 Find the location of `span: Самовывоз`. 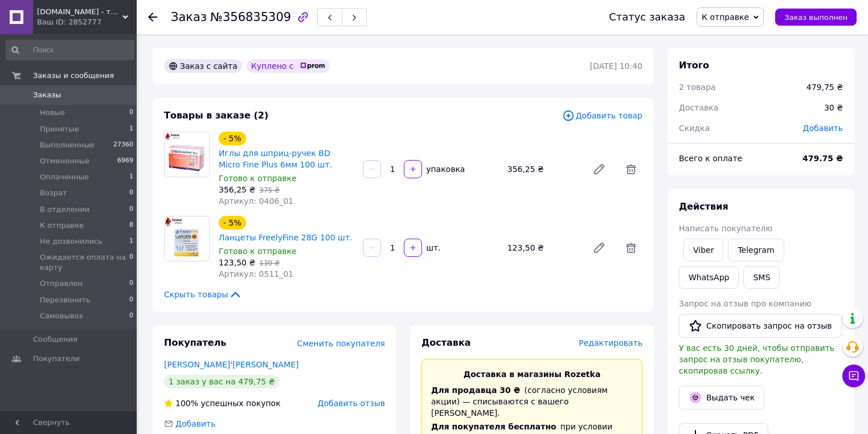

span: Самовывоз is located at coordinates (61, 316).